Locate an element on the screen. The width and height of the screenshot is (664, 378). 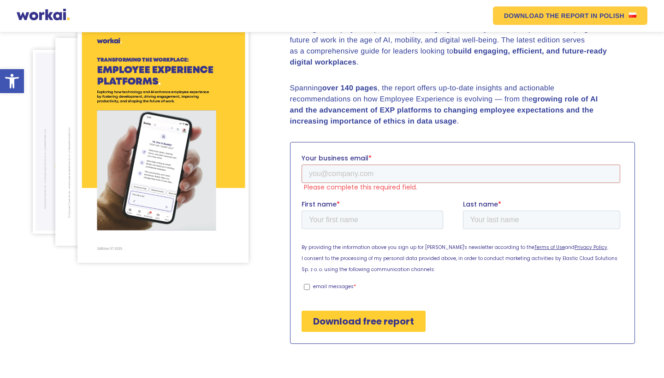
input: email messages* is located at coordinates (5, 133).